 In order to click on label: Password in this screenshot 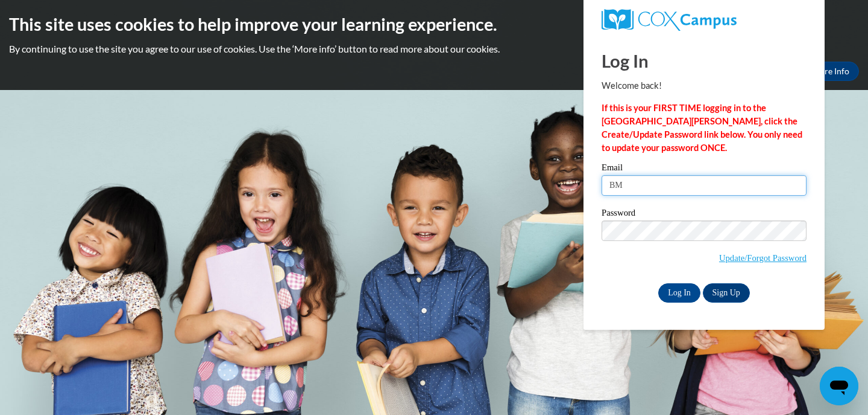, I will do `click(704, 214)`.